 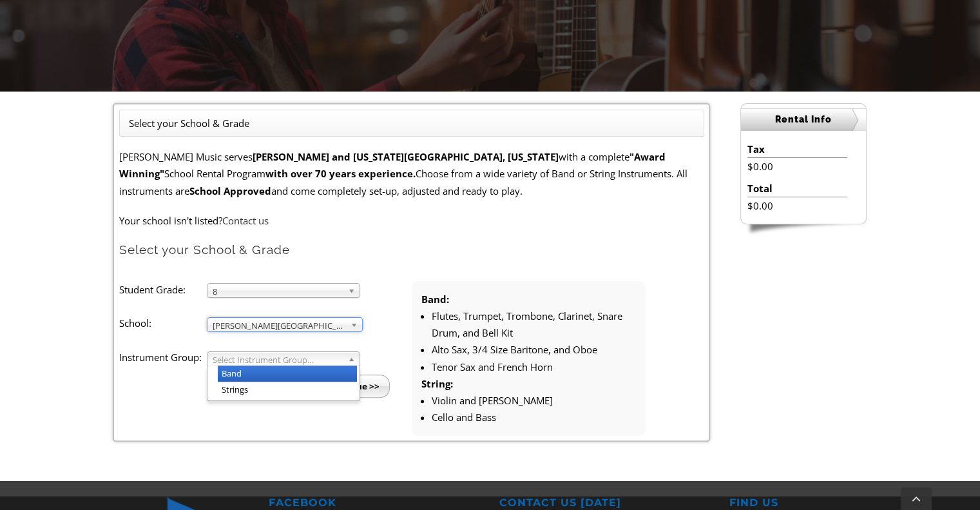 I want to click on span: 8, so click(x=278, y=291).